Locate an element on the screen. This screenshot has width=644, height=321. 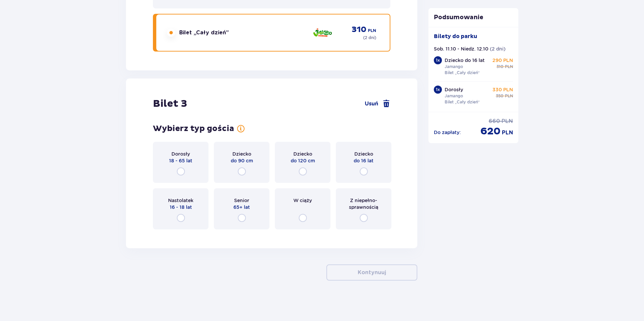
p: Dorosły is located at coordinates (454, 90).